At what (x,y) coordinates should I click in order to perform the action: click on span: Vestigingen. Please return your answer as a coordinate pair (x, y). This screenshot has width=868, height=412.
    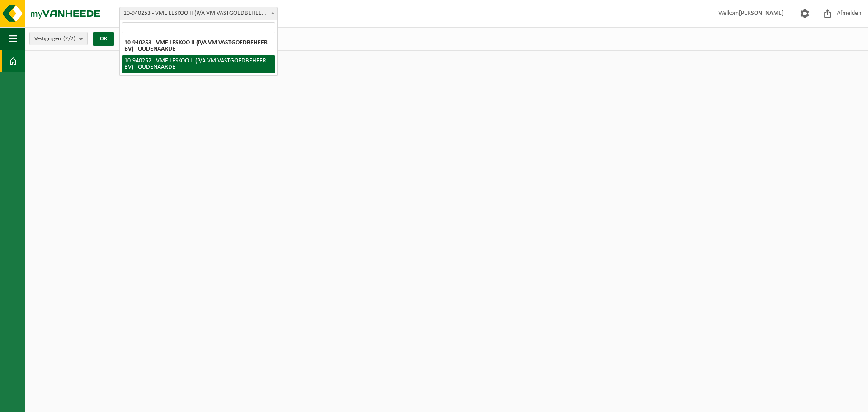
    Looking at the image, I should click on (55, 39).